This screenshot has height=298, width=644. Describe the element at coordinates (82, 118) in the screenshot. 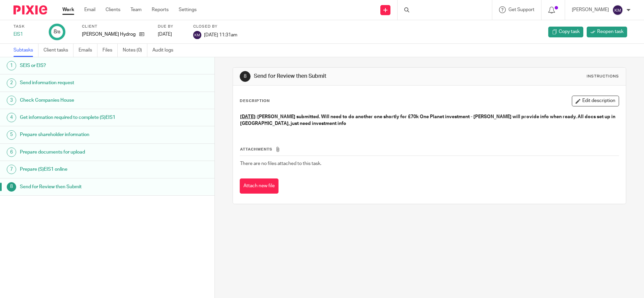

I see `h1: Get information required to complete (S)EIS1` at that location.